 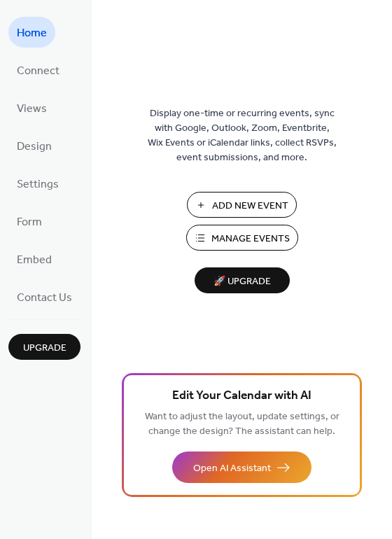 I want to click on button: Upgrade, so click(x=45, y=346).